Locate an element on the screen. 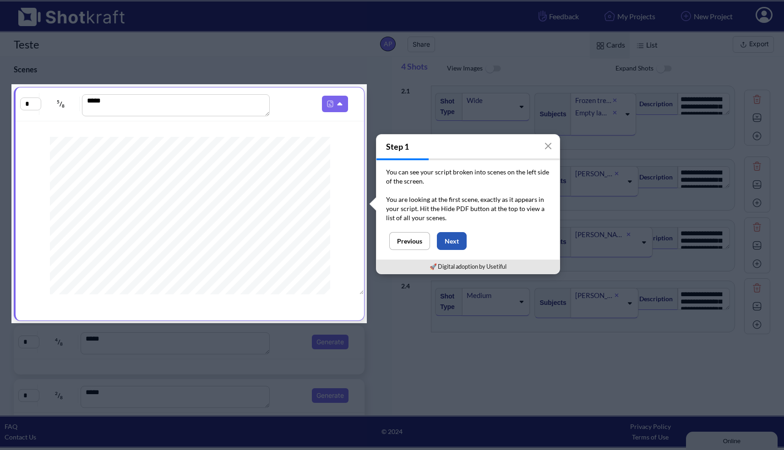  button: Next is located at coordinates (452, 241).